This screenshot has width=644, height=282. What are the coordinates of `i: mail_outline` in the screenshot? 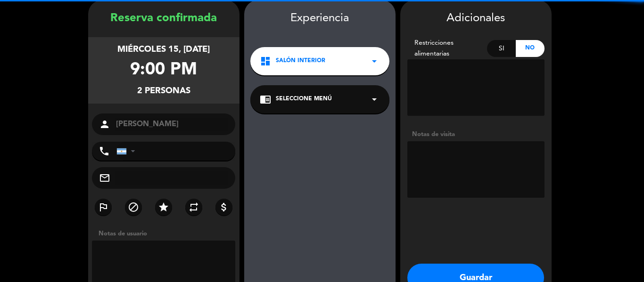 It's located at (104, 178).